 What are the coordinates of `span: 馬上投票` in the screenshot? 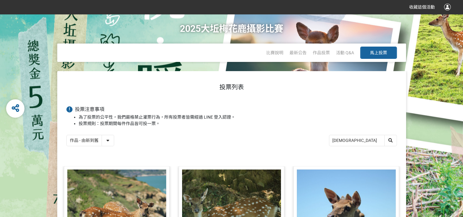 It's located at (378, 53).